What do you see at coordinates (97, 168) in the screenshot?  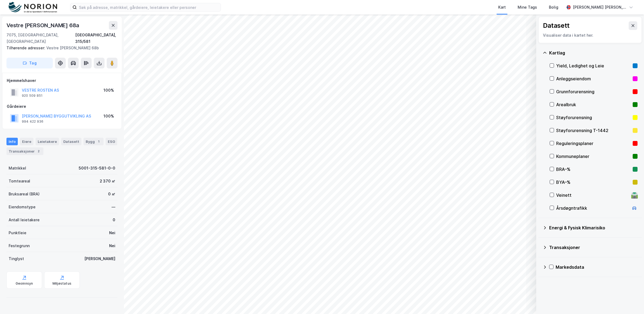 I see `div: 5001-315-581-0-0` at bounding box center [97, 168].